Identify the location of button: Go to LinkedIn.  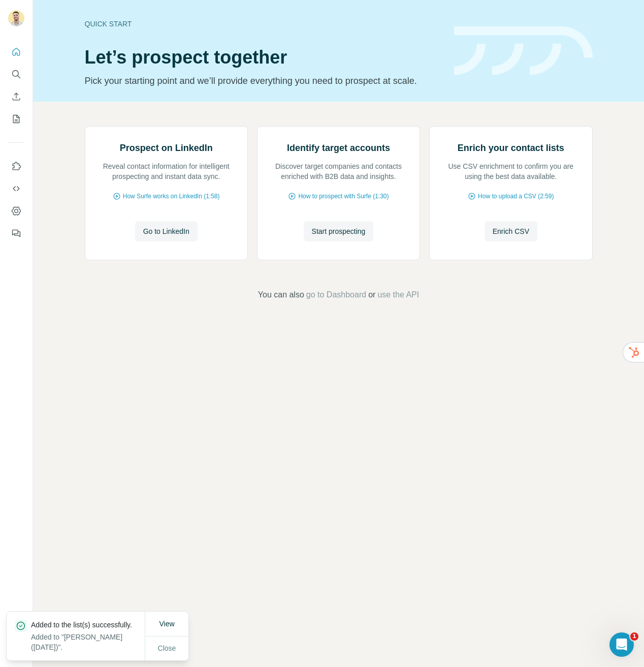
(166, 231).